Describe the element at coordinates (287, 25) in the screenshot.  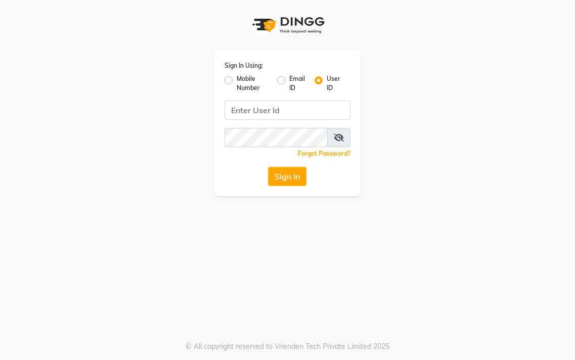
I see `img: logo1.svg` at that location.